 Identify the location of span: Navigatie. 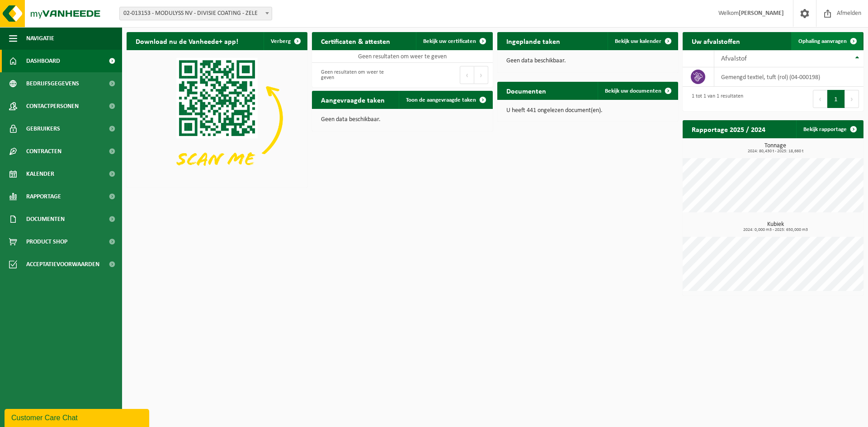
(40, 38).